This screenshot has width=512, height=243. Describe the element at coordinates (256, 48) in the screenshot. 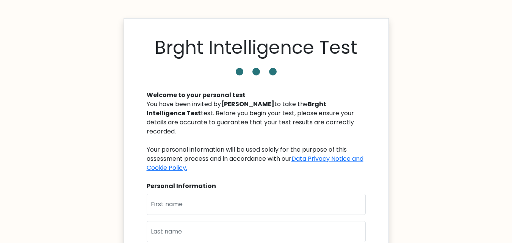

I see `h1: Brght Intelligence Test` at that location.